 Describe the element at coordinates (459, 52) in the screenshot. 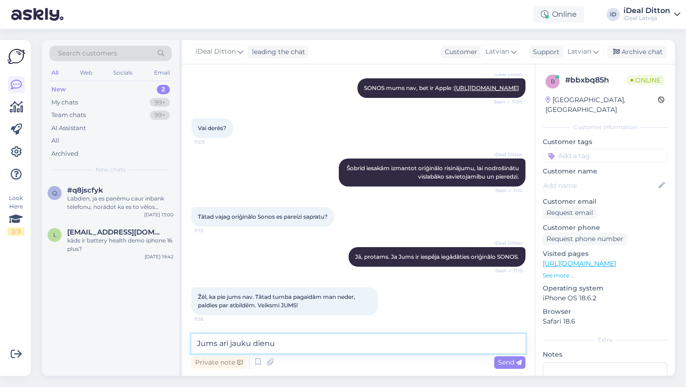

I see `div: Customer` at that location.